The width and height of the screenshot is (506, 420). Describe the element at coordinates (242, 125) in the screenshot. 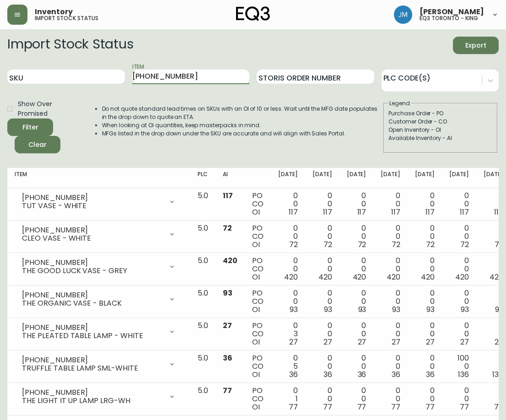

I see `li: When looking at OI quantities, keep masterpacks in mind.` at that location.